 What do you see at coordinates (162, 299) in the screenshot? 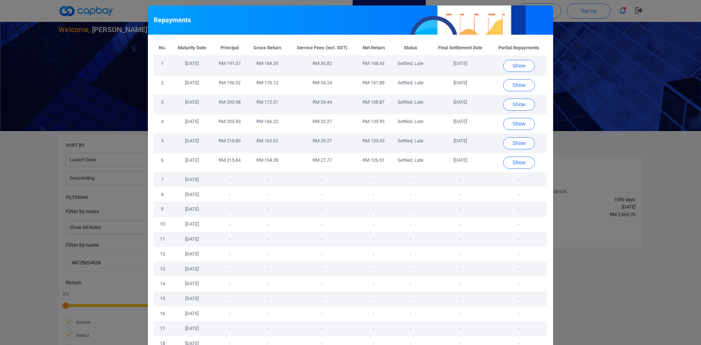
I see `td: 15` at bounding box center [162, 299].